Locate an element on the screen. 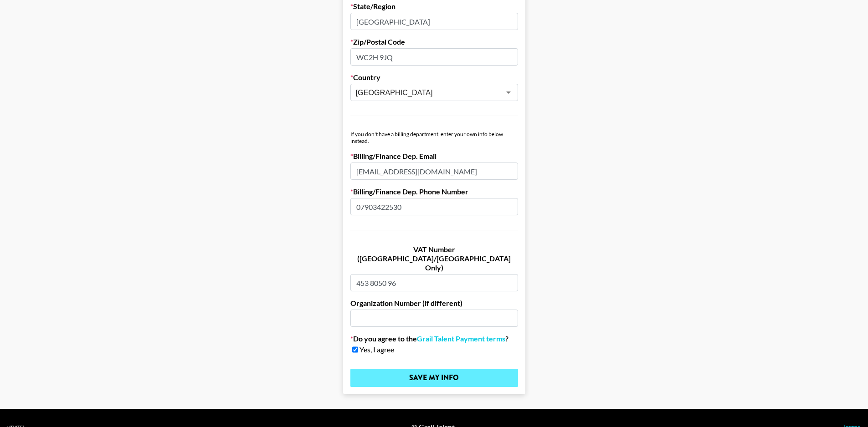 The width and height of the screenshot is (868, 427). a: Grail Talent Payment terms is located at coordinates (461, 339).